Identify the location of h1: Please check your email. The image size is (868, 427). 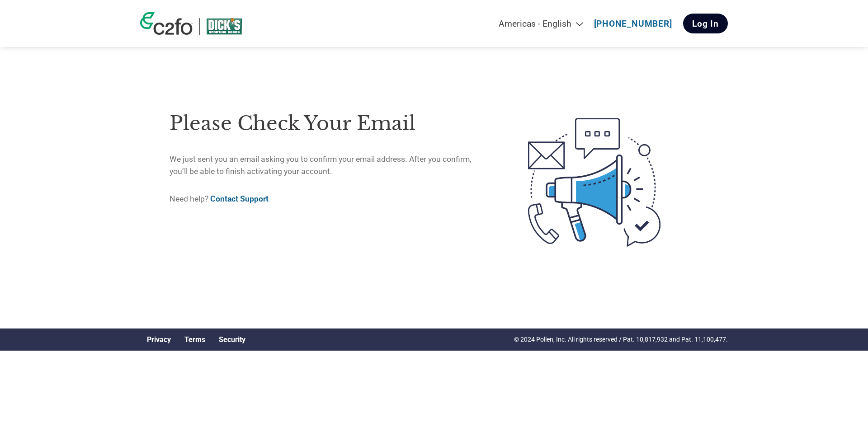
(329, 124).